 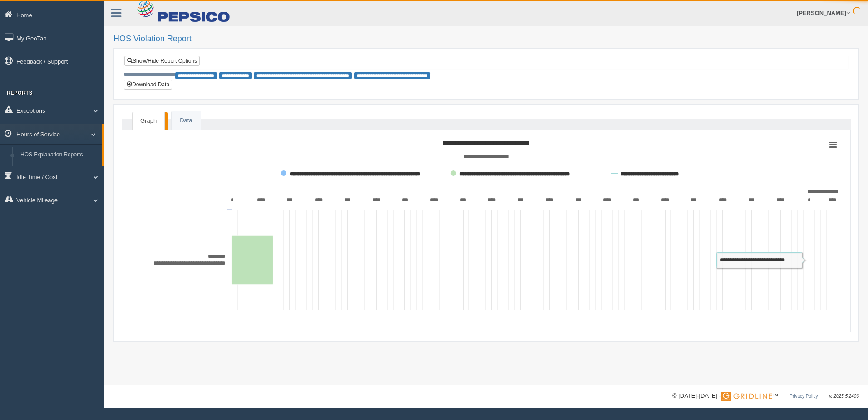 What do you see at coordinates (804, 395) in the screenshot?
I see `a: Privacy Policy` at bounding box center [804, 395].